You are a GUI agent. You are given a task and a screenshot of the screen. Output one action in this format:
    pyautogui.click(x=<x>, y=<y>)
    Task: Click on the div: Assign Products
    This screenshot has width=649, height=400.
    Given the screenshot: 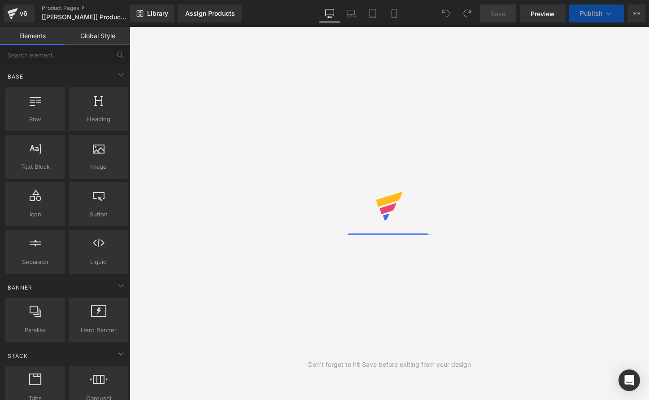 What is the action you would take?
    pyautogui.click(x=210, y=13)
    